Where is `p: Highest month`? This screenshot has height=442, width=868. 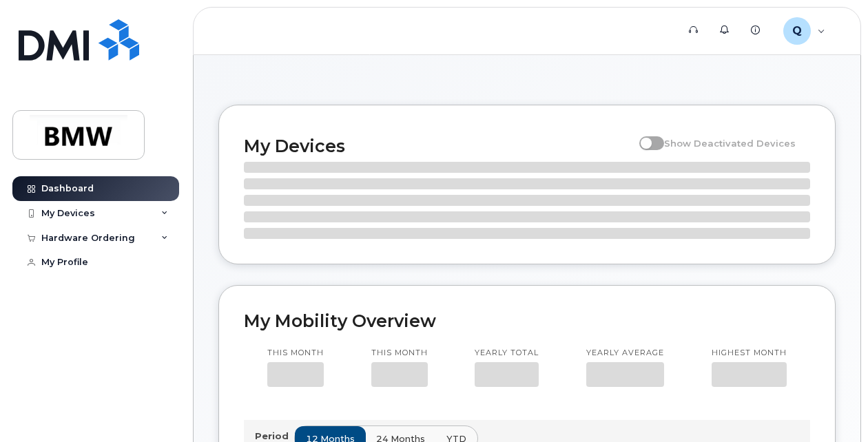
p: Highest month is located at coordinates (748, 353).